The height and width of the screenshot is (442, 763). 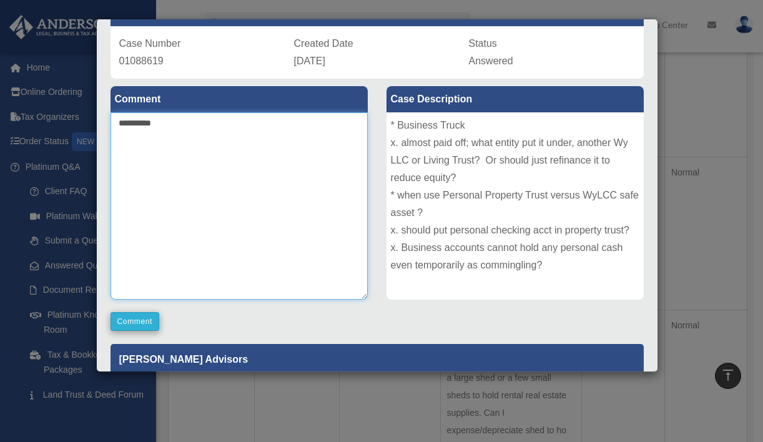 I want to click on span: Answered, so click(x=491, y=61).